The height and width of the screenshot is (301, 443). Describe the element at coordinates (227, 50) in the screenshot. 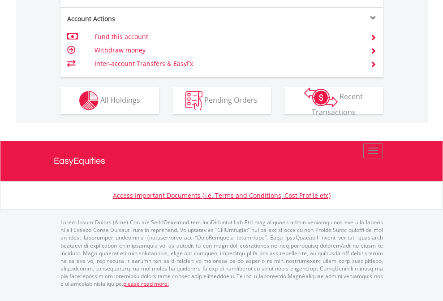

I see `td: Withdraw money` at that location.